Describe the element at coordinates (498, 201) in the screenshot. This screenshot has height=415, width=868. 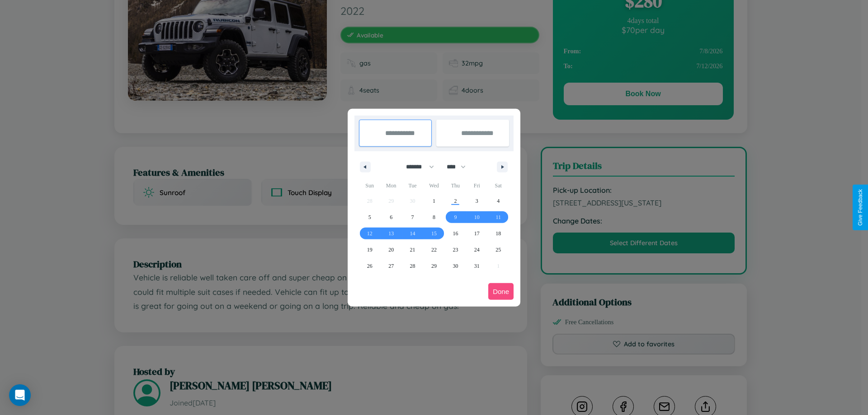
I see `span: 4` at that location.